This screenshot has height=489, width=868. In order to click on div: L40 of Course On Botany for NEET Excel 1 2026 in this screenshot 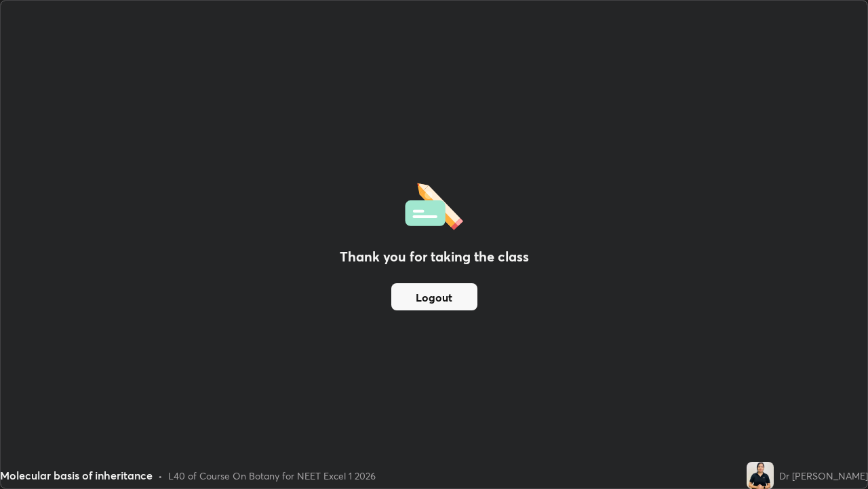, I will do `click(272, 475)`.